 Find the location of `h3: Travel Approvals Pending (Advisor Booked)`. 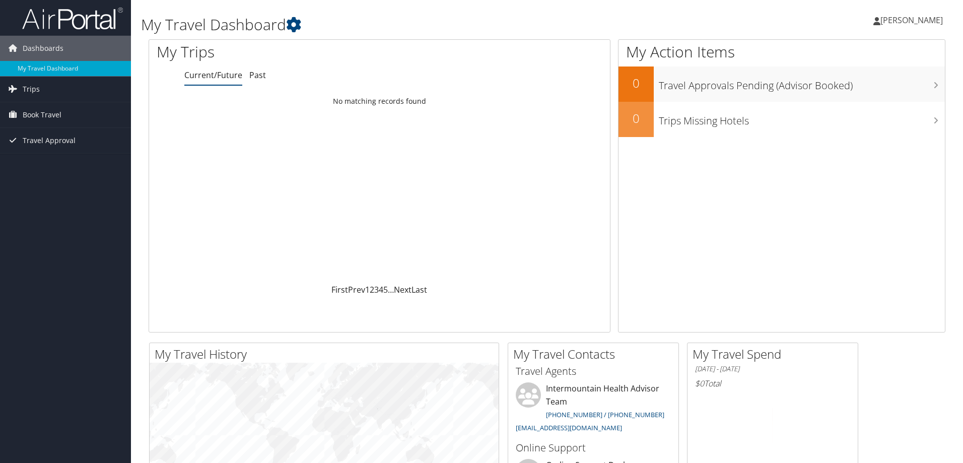

h3: Travel Approvals Pending (Advisor Booked) is located at coordinates (802, 83).